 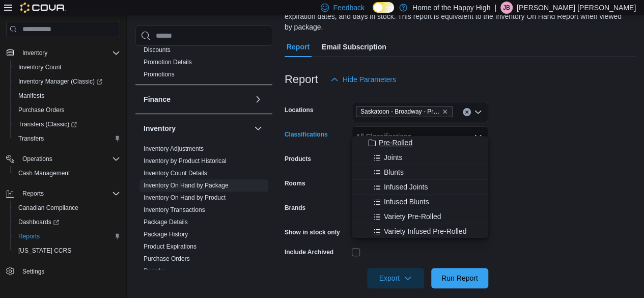 What do you see at coordinates (478, 112) in the screenshot?
I see `button: Open list of options` at bounding box center [478, 112].